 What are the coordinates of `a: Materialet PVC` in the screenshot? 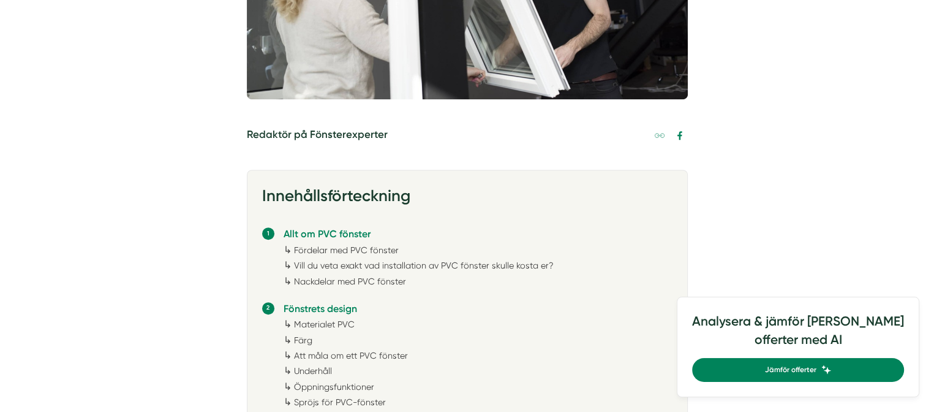 It's located at (324, 324).